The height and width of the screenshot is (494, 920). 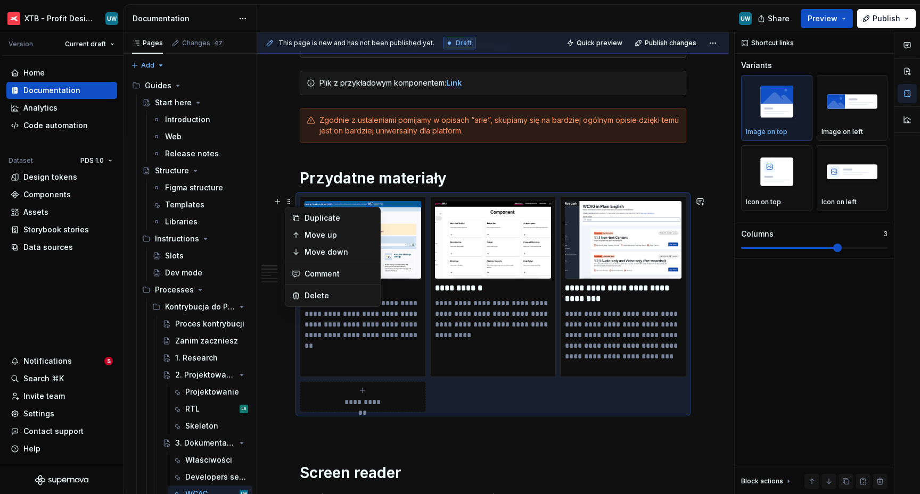 I want to click on div: Web, so click(x=173, y=137).